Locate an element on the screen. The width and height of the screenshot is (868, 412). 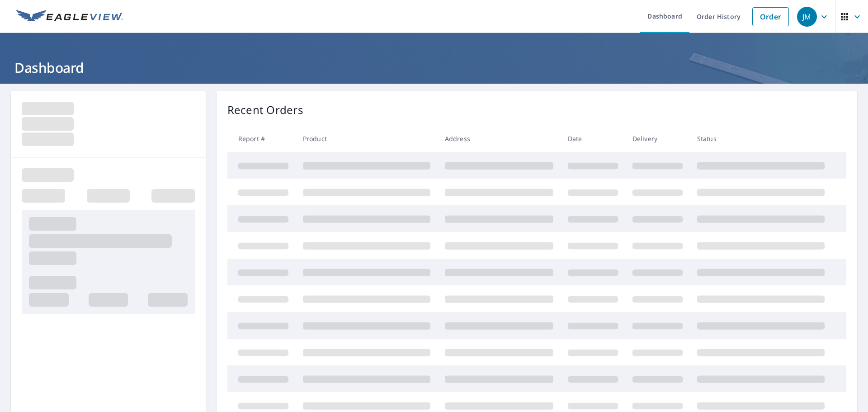
th: Delivery is located at coordinates (657, 138).